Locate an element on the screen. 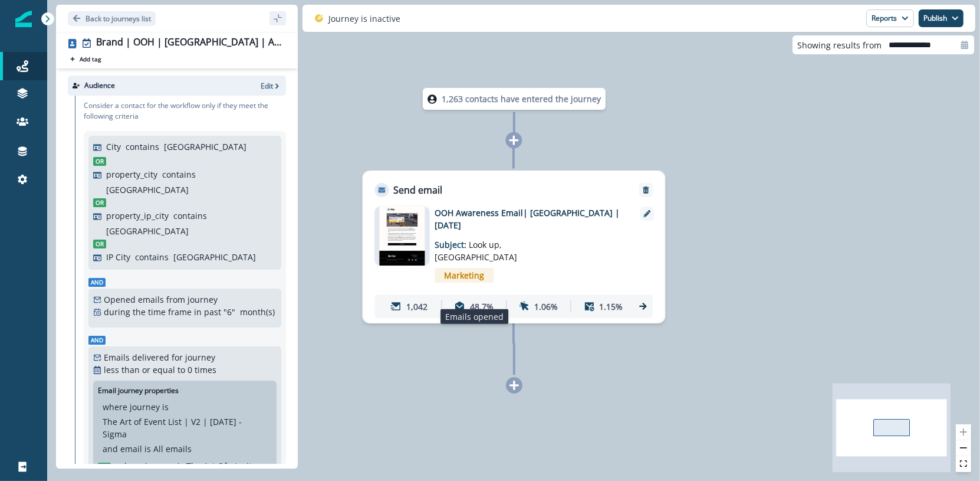 This screenshot has width=980, height=481. span: Marketing is located at coordinates (465, 275).